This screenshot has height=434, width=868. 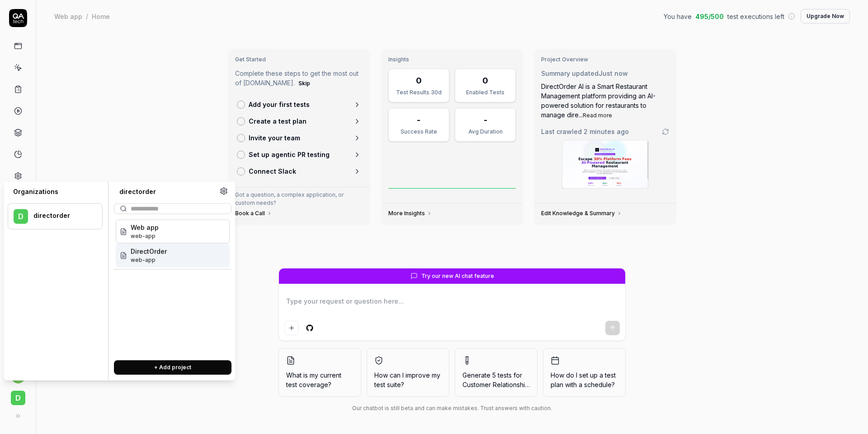 I want to click on button: Read more, so click(x=597, y=116).